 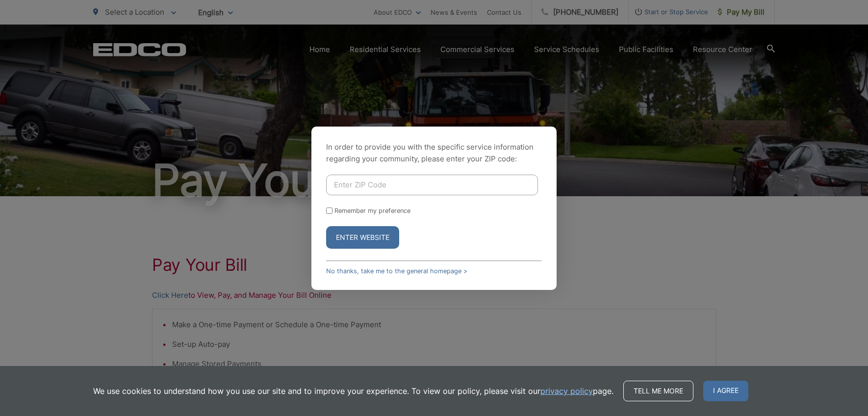 I want to click on p: In order to provide you with the specific service information regarding your community, please en..., so click(x=434, y=153).